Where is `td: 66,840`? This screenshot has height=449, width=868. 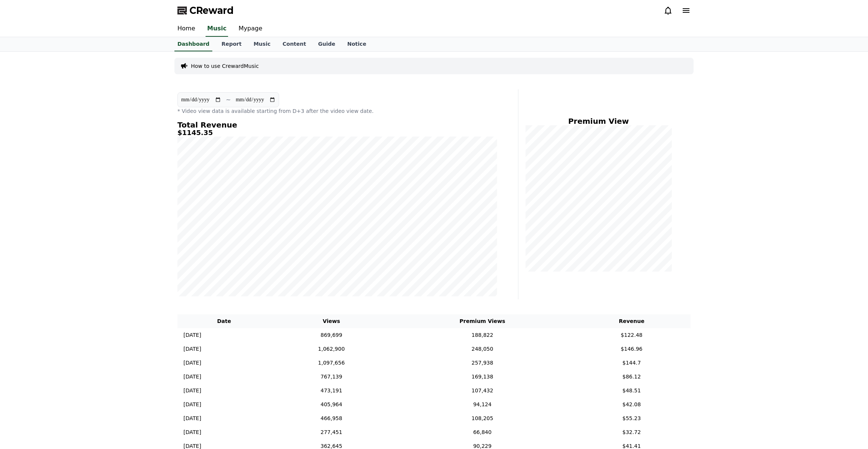
td: 66,840 is located at coordinates (482, 432).